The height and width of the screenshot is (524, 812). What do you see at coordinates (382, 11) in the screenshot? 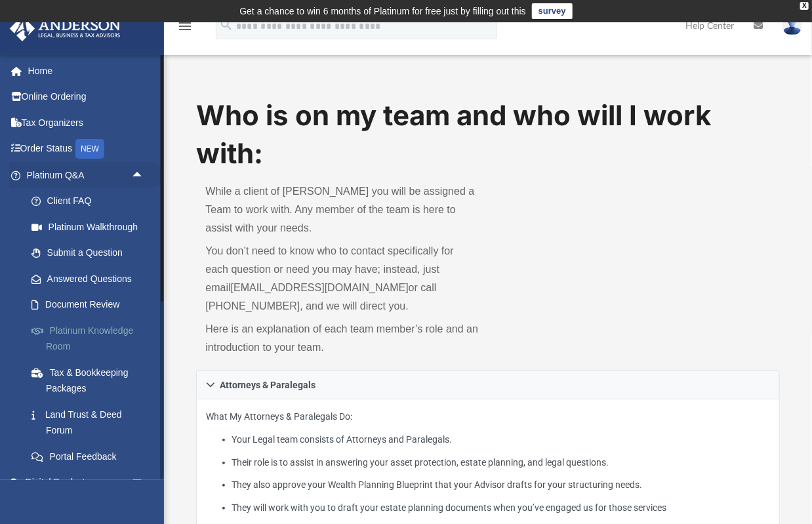
I see `div: Get a chance to win 6 months of Platinum for free just by filling out this` at bounding box center [382, 11].